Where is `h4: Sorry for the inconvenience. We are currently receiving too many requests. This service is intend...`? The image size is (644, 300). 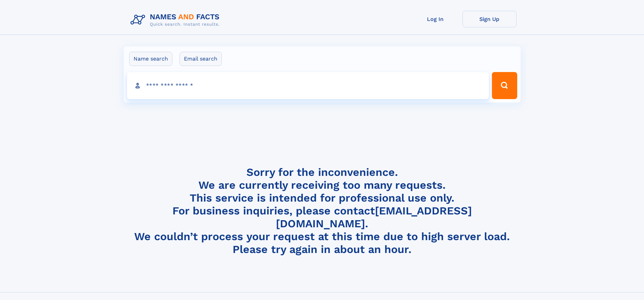
h4: Sorry for the inconvenience. We are currently receiving too many requests. This service is intend... is located at coordinates (322, 210).